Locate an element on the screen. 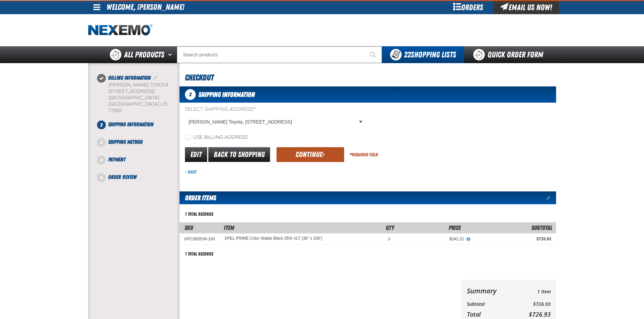 The image size is (644, 319). span: US is located at coordinates (163, 104).